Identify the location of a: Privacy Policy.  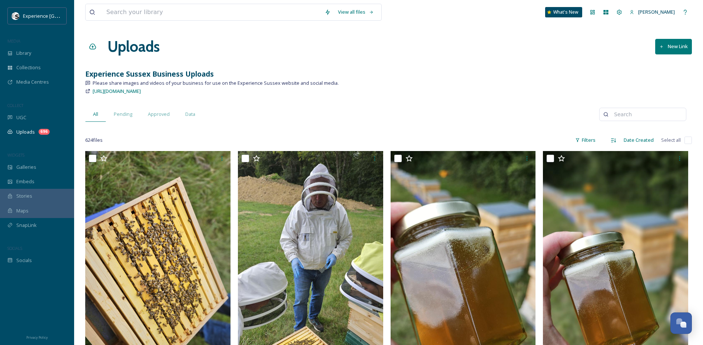
(37, 337).